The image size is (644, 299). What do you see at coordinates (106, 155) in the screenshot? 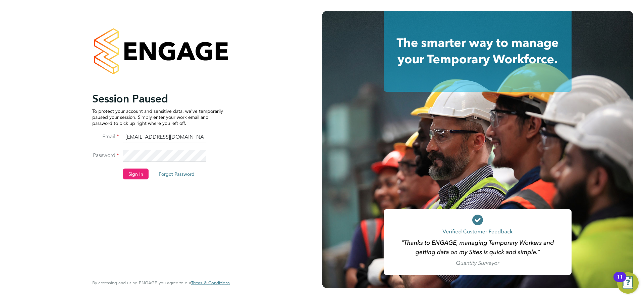
I see `label: Password` at bounding box center [106, 155].